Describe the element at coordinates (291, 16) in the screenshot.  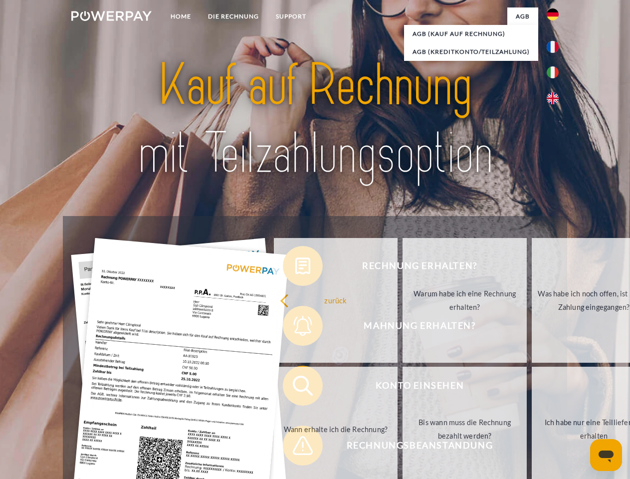
I see `a: SUPPORT` at that location.